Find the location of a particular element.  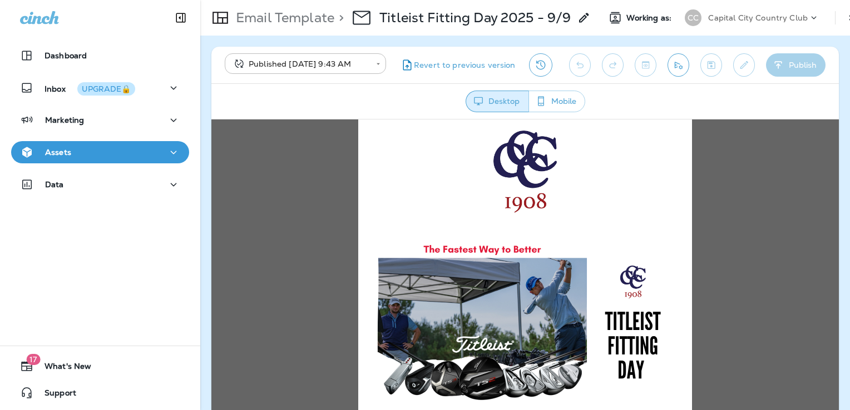

div: UPGRADE🔒 is located at coordinates (106, 89).